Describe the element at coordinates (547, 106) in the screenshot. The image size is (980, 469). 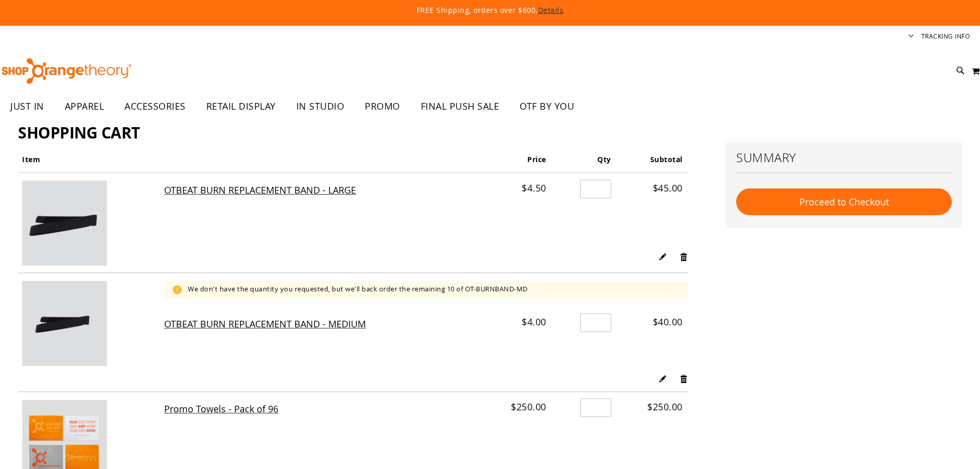
I see `span: OTF BY YOU` at that location.